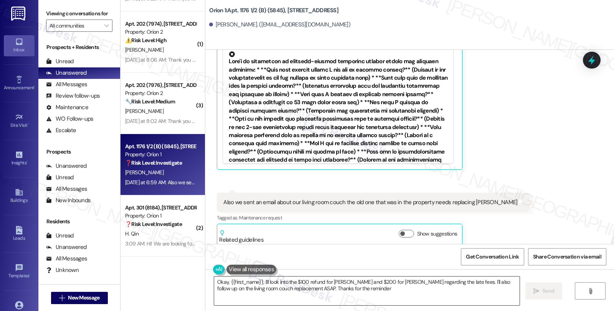 This screenshot has width=614, height=311. I want to click on div: WO Follow-ups, so click(69, 119).